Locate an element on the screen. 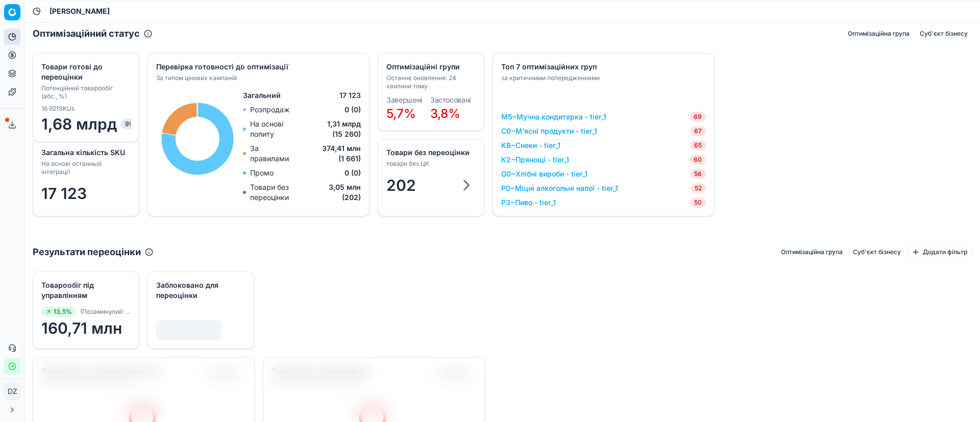 Image resolution: width=980 pixels, height=422 pixels. span: 3,05 млн (202) is located at coordinates (338, 192).